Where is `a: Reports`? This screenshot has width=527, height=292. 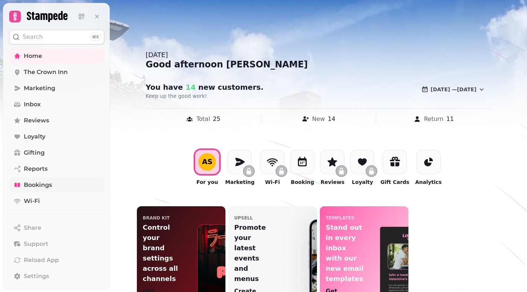 a: Reports is located at coordinates (57, 169).